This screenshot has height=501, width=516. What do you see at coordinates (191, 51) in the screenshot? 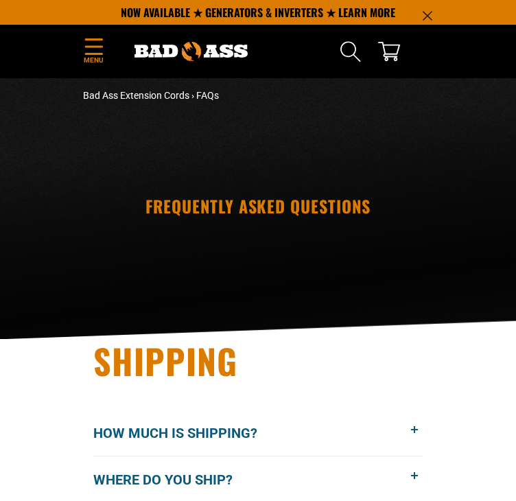
I see `img: Bad Ass Extension Cords` at bounding box center [191, 51].